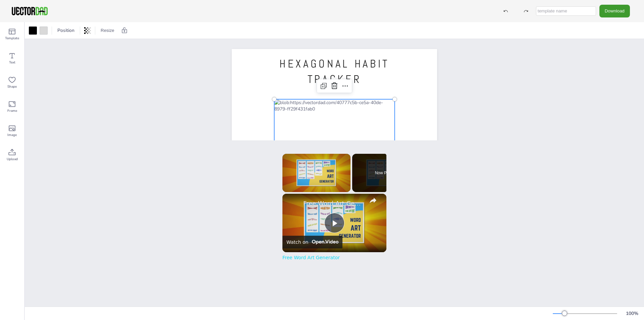 The image size is (644, 320). Describe the element at coordinates (632, 313) in the screenshot. I see `div: 100 %` at that location.